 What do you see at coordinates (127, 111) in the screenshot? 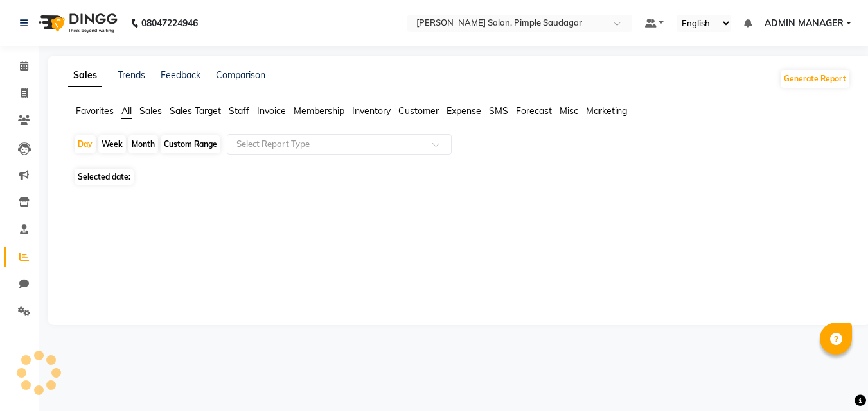
I see `span: All` at bounding box center [127, 111].